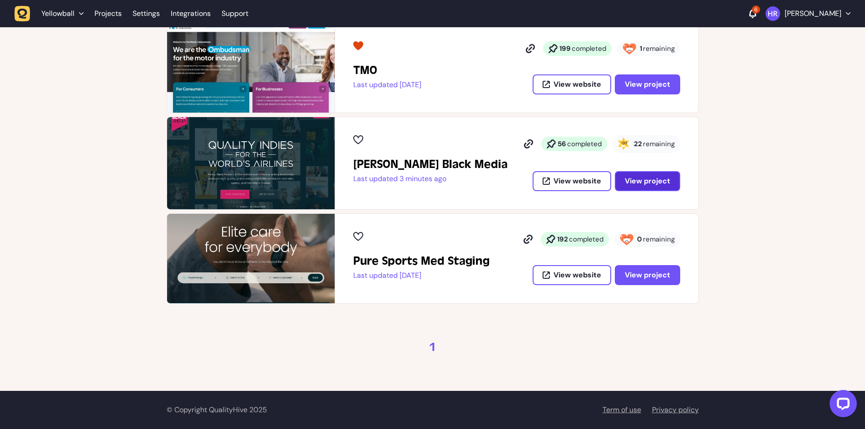  What do you see at coordinates (146, 14) in the screenshot?
I see `a: Settings` at bounding box center [146, 14].